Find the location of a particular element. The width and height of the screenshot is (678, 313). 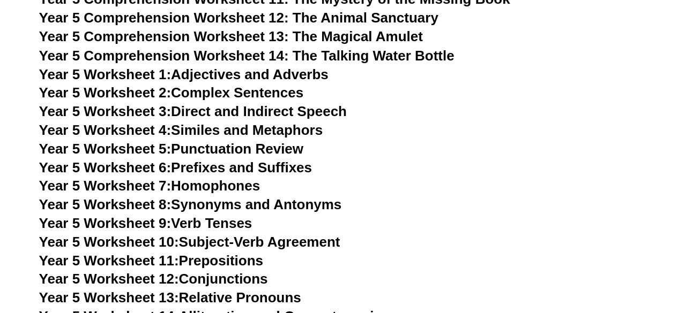

a: Year 5 Worksheet 11:Prepositions is located at coordinates (151, 260).